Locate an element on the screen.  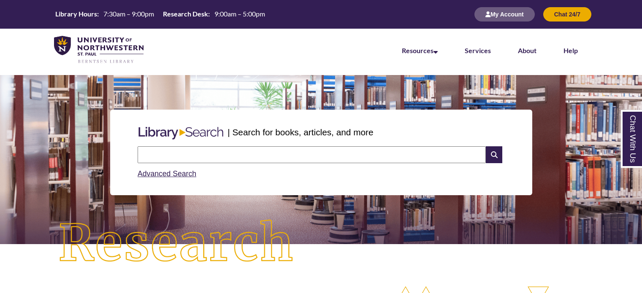
table: Hours Today is located at coordinates (160, 14).